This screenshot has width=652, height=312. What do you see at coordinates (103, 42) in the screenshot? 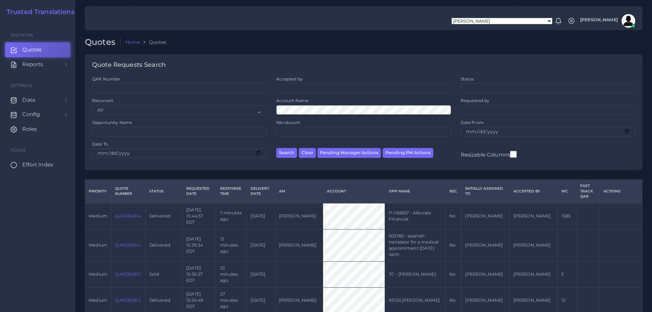
I see `h2: Quotes` at bounding box center [103, 42].